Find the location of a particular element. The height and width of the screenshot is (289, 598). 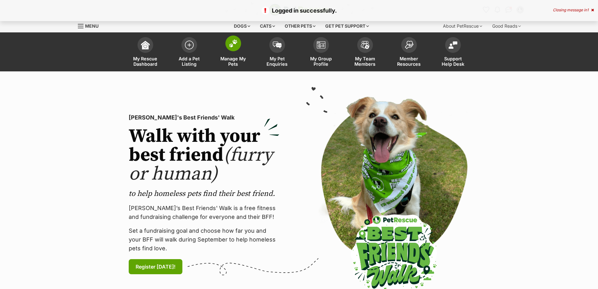

span: My Pet Enquiries is located at coordinates (277, 61).